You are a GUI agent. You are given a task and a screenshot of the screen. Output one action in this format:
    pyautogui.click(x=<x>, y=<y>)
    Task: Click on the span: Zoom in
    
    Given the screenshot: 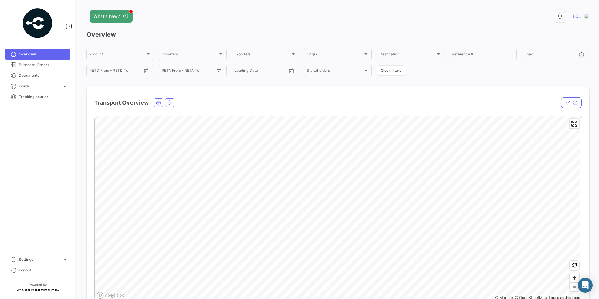 What is the action you would take?
    pyautogui.click(x=574, y=278)
    